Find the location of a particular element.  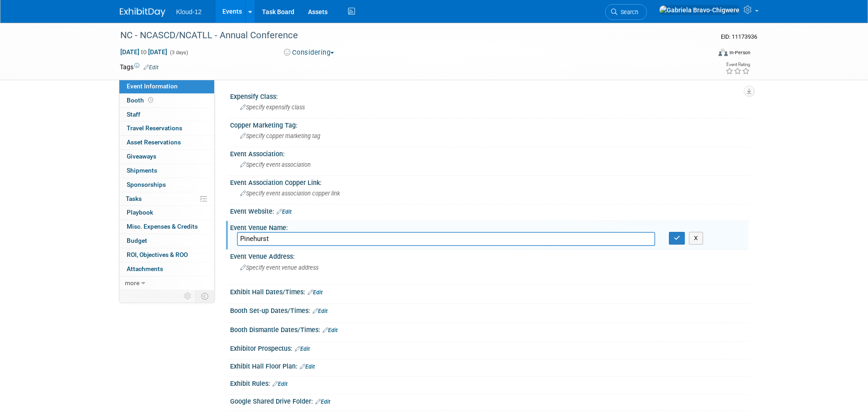

img: Format-Inperson.png is located at coordinates (723, 52).